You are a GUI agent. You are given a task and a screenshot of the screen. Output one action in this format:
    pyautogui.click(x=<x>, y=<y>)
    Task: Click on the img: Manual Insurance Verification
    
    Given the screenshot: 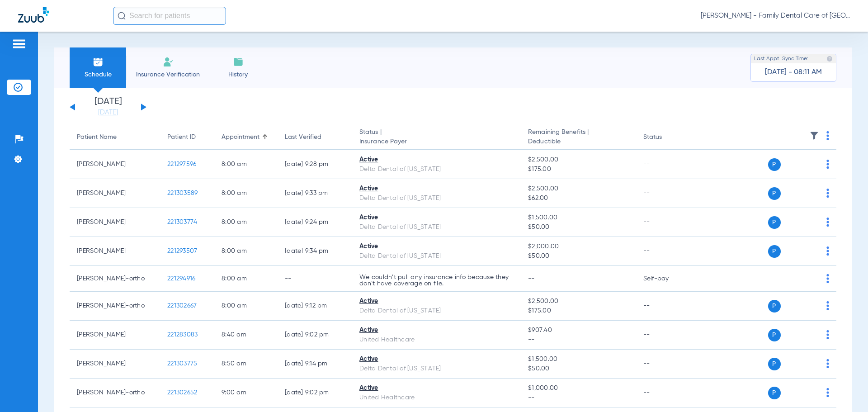 What is the action you would take?
    pyautogui.click(x=168, y=62)
    